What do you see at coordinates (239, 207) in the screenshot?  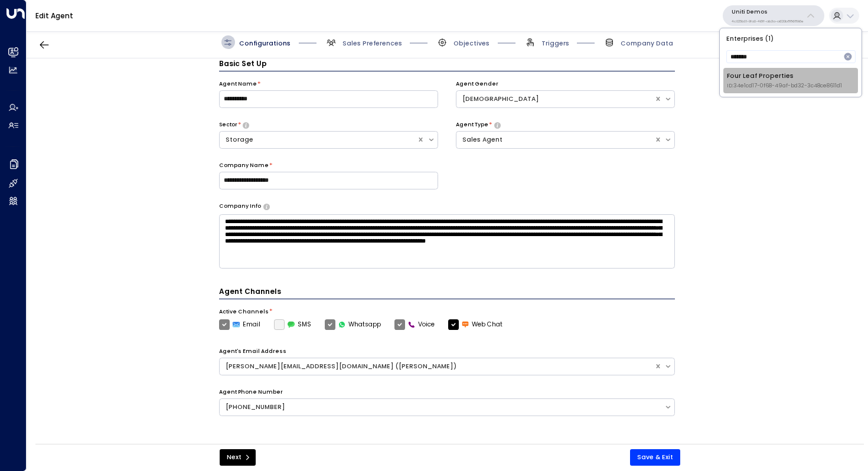 I see `label: Company Info` at bounding box center [239, 207].